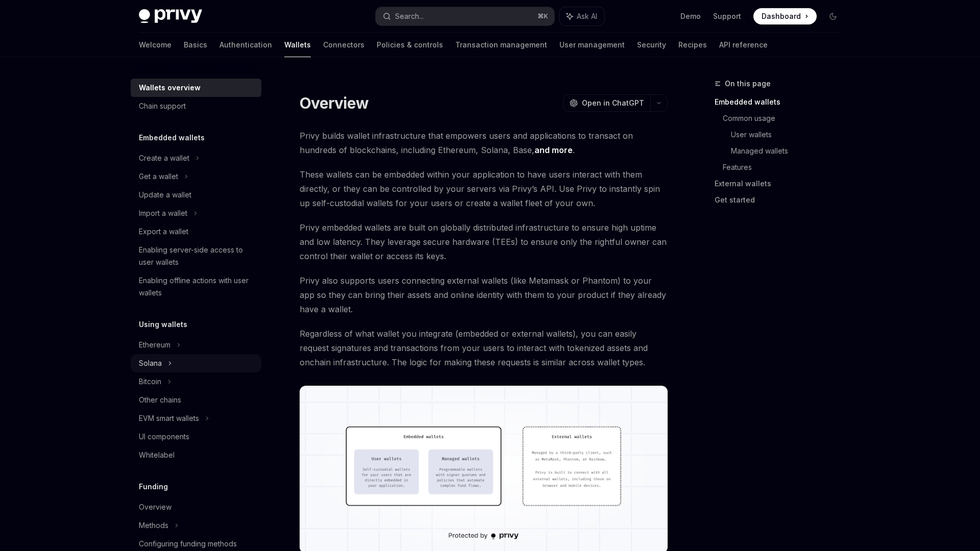 The width and height of the screenshot is (980, 551). I want to click on a: Other chains, so click(196, 400).